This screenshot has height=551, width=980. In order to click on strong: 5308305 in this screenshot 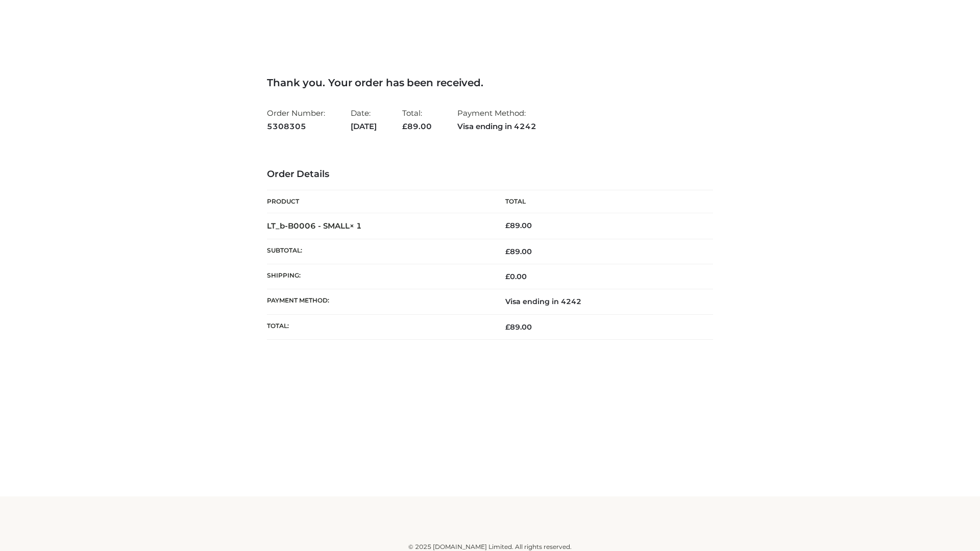, I will do `click(295, 126)`.